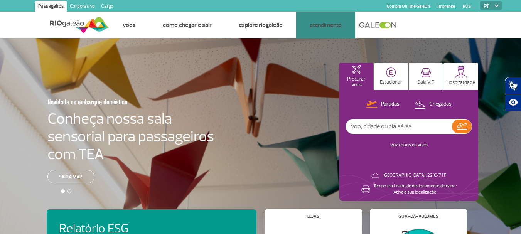 Image resolution: width=521 pixels, height=234 pixels. What do you see at coordinates (426, 72) in the screenshot?
I see `img: vipRoom.svg` at bounding box center [426, 72].